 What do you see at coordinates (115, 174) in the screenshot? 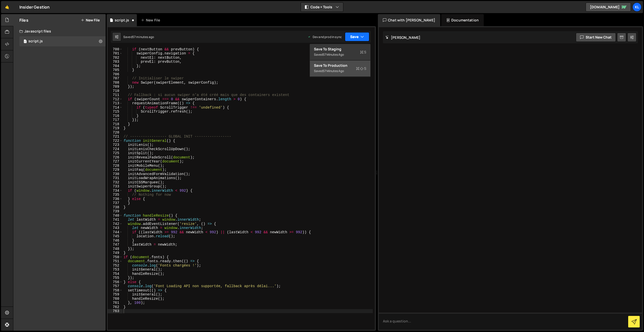
I see `div: 730` at bounding box center [115, 174].